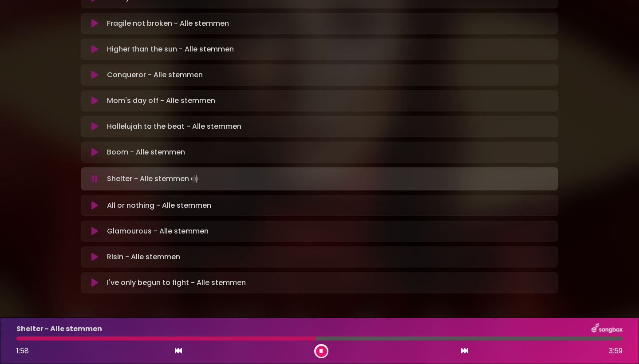 This screenshot has height=364, width=639. What do you see at coordinates (161, 101) in the screenshot?
I see `p: Mom's day off - Alle stemmen` at bounding box center [161, 101].